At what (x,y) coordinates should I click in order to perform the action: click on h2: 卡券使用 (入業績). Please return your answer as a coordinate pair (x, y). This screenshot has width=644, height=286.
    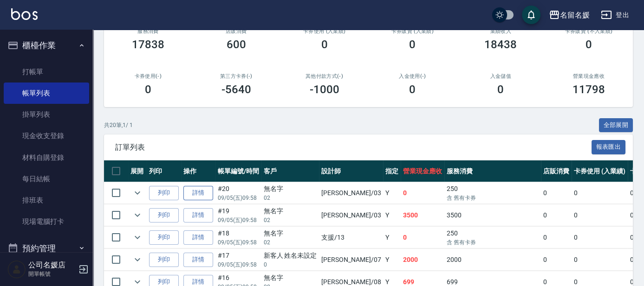
    Looking at the image, I should click on (324, 31).